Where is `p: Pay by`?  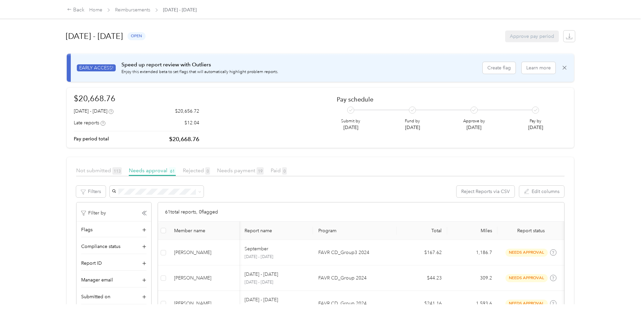 p: Pay by is located at coordinates (536, 121).